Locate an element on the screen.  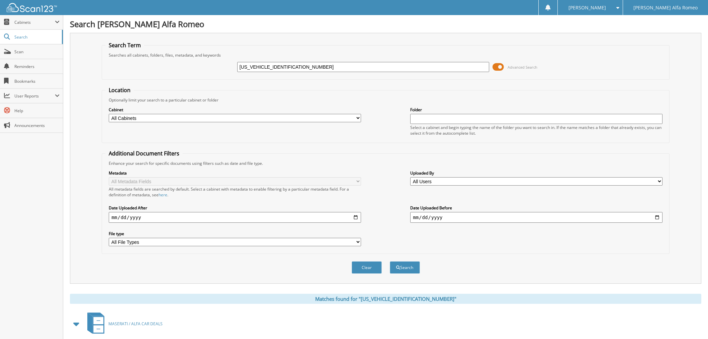
label: Date Uploaded Before is located at coordinates (536, 207).